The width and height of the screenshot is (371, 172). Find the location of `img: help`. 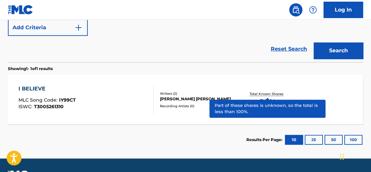

img: help is located at coordinates (313, 10).